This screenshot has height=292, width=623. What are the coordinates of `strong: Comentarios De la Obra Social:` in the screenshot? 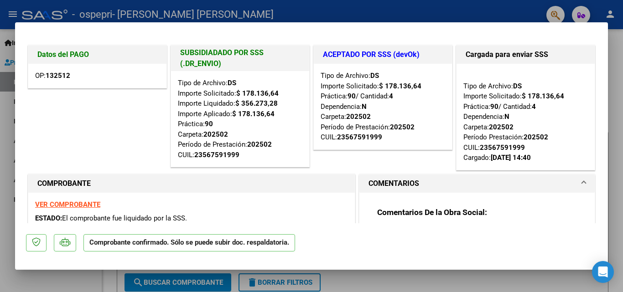 It's located at (432, 212).